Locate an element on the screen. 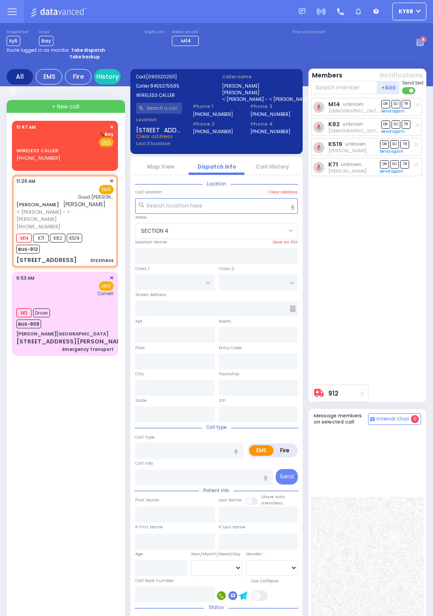  label: ZIP is located at coordinates (222, 400).